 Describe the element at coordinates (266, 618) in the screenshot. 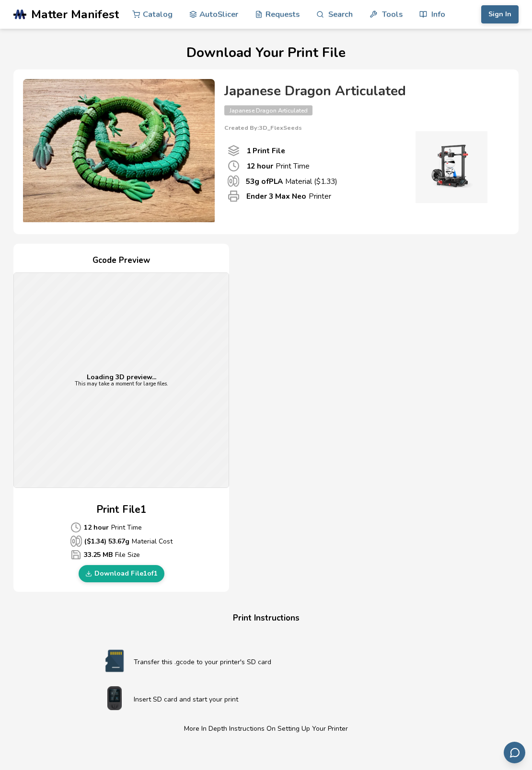

I see `h4: Print Instructions` at that location.